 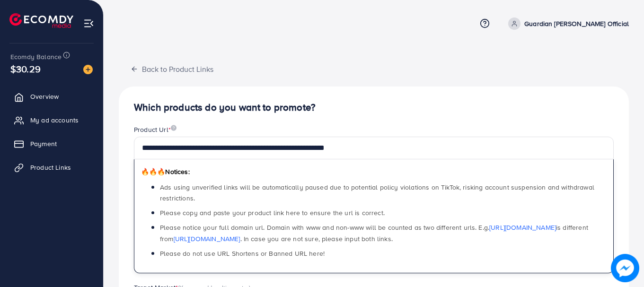 What do you see at coordinates (41, 20) in the screenshot?
I see `a: logo` at bounding box center [41, 20].